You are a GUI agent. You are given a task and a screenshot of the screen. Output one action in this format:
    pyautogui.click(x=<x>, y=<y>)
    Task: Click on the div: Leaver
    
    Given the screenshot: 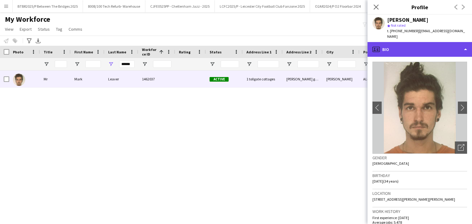 What is the action you would take?
    pyautogui.click(x=121, y=79)
    